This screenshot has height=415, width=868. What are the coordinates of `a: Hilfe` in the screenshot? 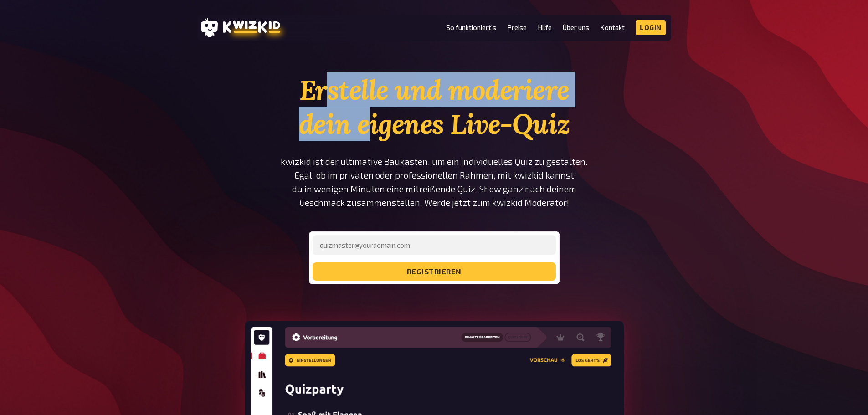 It's located at (545, 27).